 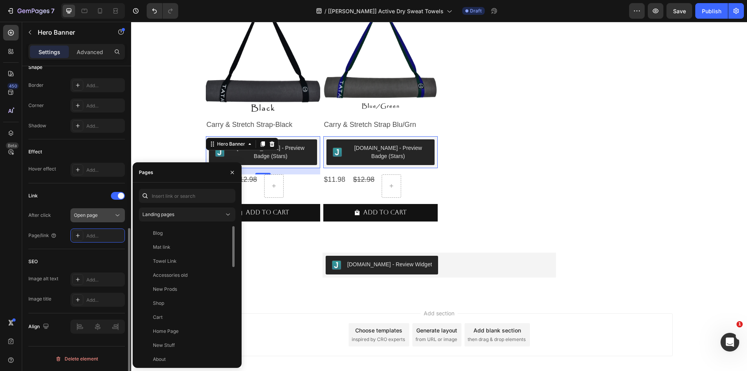 I want to click on div: Accessories old, so click(x=170, y=275).